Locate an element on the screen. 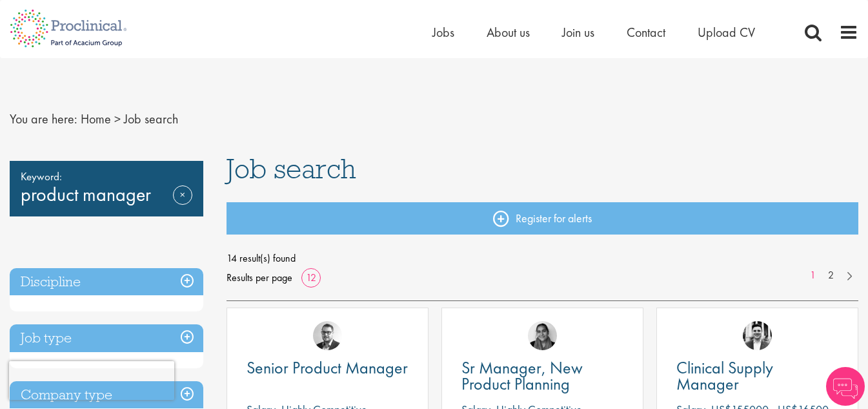  a: Remove is located at coordinates (183, 204).